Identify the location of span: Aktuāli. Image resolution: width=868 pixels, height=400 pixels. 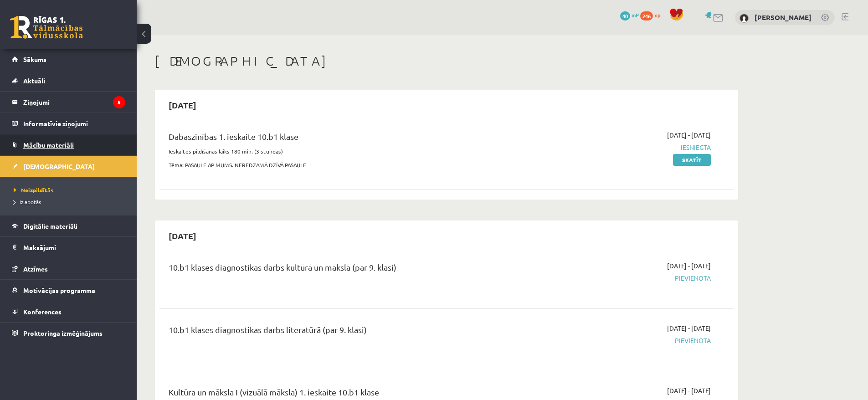
(34, 81).